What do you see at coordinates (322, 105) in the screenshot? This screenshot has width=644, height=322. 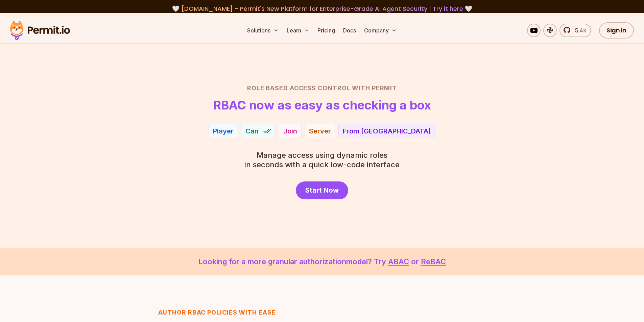 I see `h1: RBAC now as easy as checking a box` at bounding box center [322, 105].